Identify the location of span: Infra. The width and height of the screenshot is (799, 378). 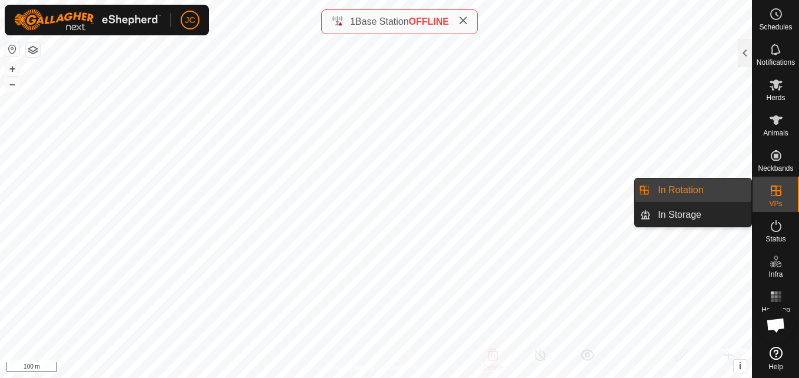
(775, 274).